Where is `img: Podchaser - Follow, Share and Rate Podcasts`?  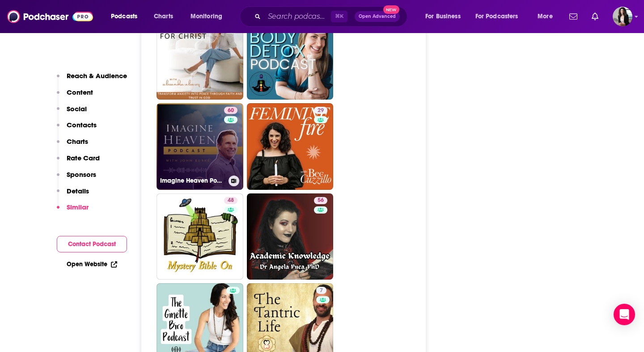
img: Podchaser - Follow, Share and Rate Podcasts is located at coordinates (50, 17).